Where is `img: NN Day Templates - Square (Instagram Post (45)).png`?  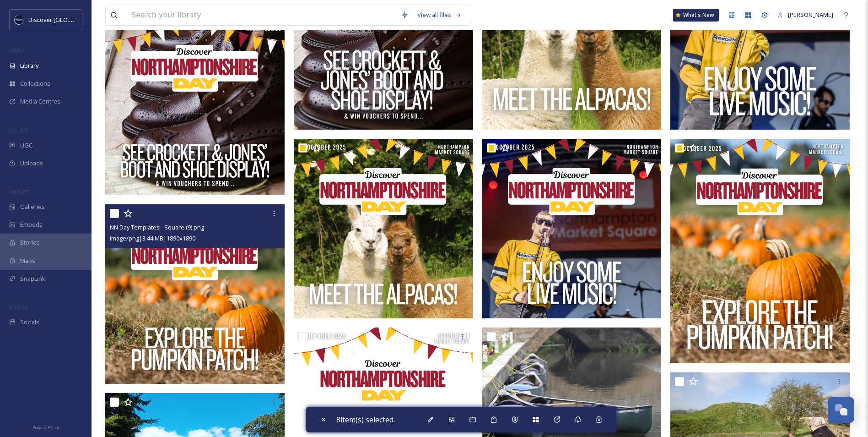 img: NN Day Templates - Square (Instagram Post (45)).png is located at coordinates (760, 251).